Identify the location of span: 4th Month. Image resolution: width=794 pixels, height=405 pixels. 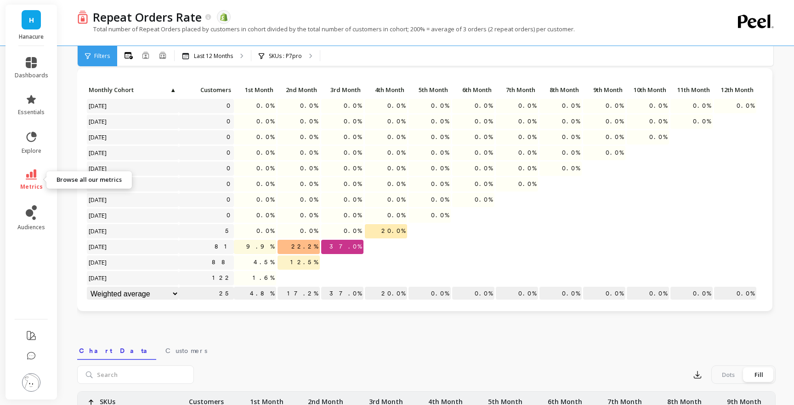
(386, 90).